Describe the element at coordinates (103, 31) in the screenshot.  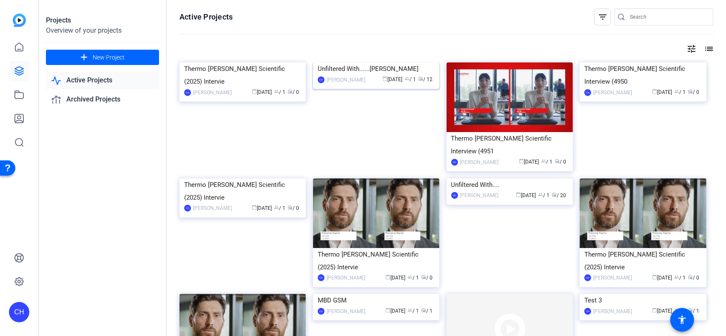
I see `div: Overview of your projects` at that location.